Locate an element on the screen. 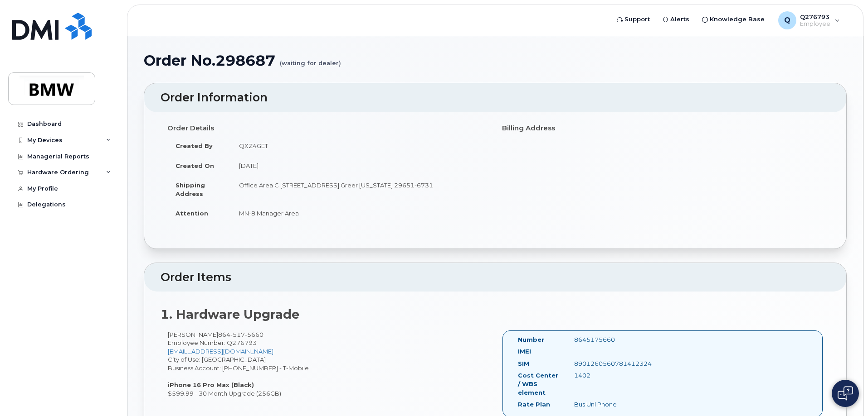  td: QXZ4GET is located at coordinates (359, 146).